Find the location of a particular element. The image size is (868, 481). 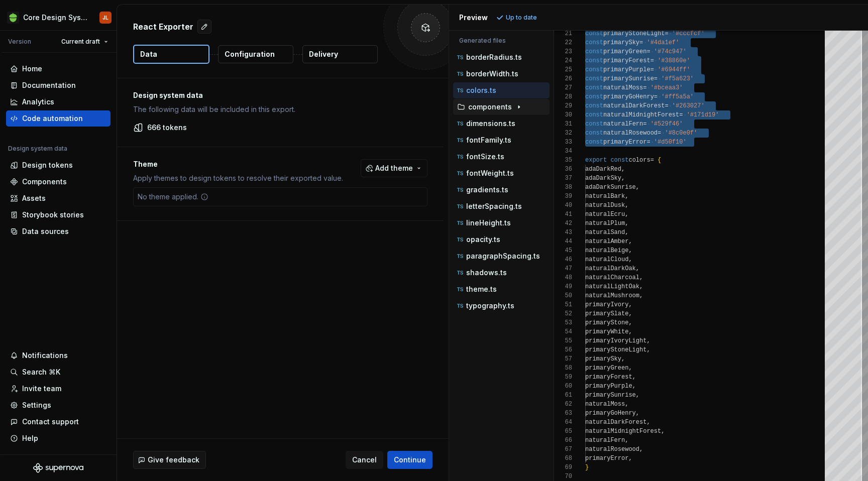

div: 27 is located at coordinates (563, 88).